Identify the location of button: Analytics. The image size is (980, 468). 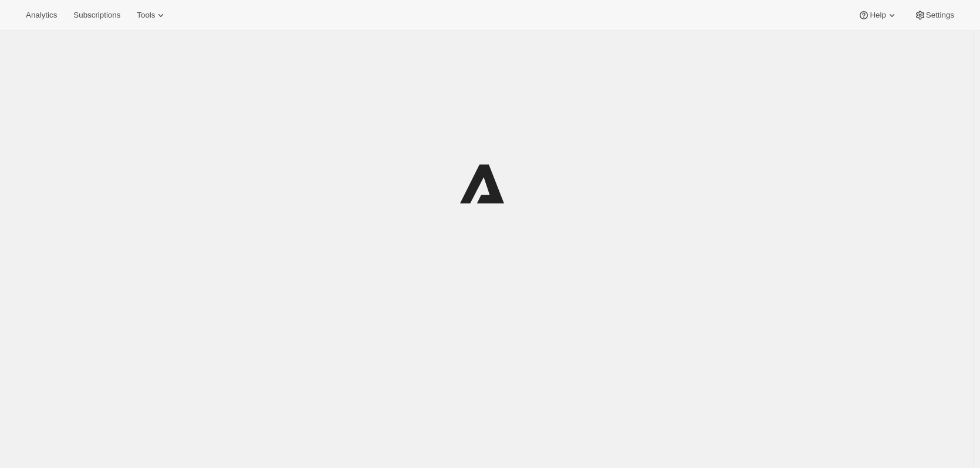
(41, 15).